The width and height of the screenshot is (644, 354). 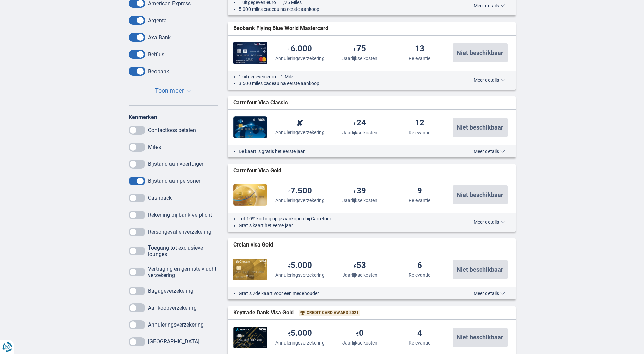 I want to click on li: Gratis kaart het eerse jaar, so click(x=343, y=225).